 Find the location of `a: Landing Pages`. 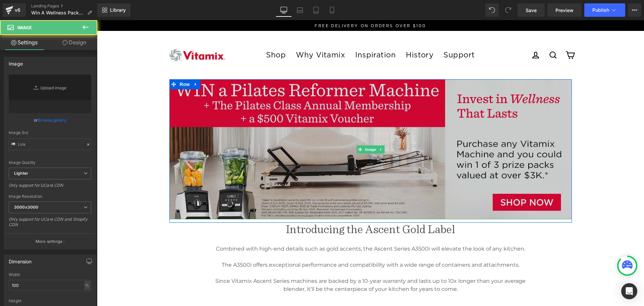

a: Landing Pages is located at coordinates (64, 6).